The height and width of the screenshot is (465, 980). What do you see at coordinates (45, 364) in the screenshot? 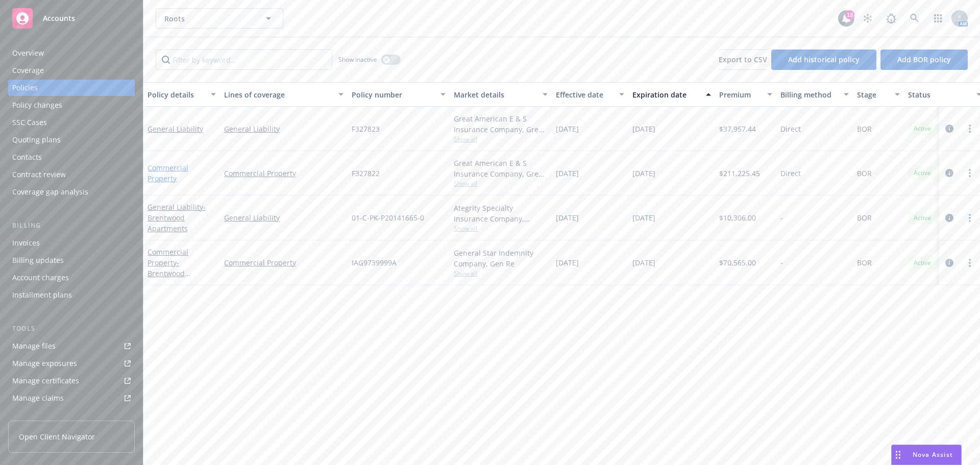
I see `div: Manage exposures` at bounding box center [45, 364].